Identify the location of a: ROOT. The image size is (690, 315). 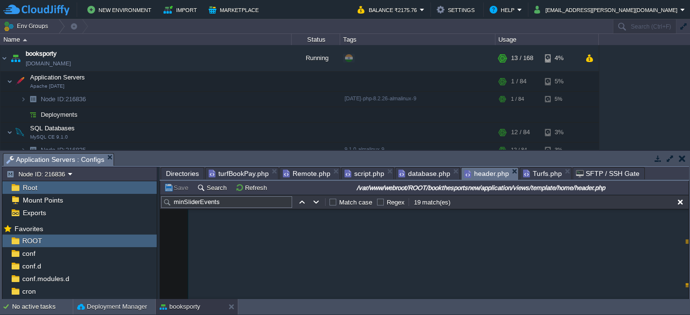
(32, 241).